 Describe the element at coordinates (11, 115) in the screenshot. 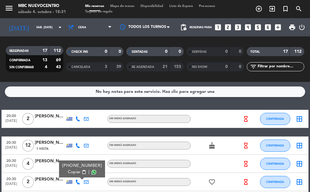

I see `span: 20:00` at that location.